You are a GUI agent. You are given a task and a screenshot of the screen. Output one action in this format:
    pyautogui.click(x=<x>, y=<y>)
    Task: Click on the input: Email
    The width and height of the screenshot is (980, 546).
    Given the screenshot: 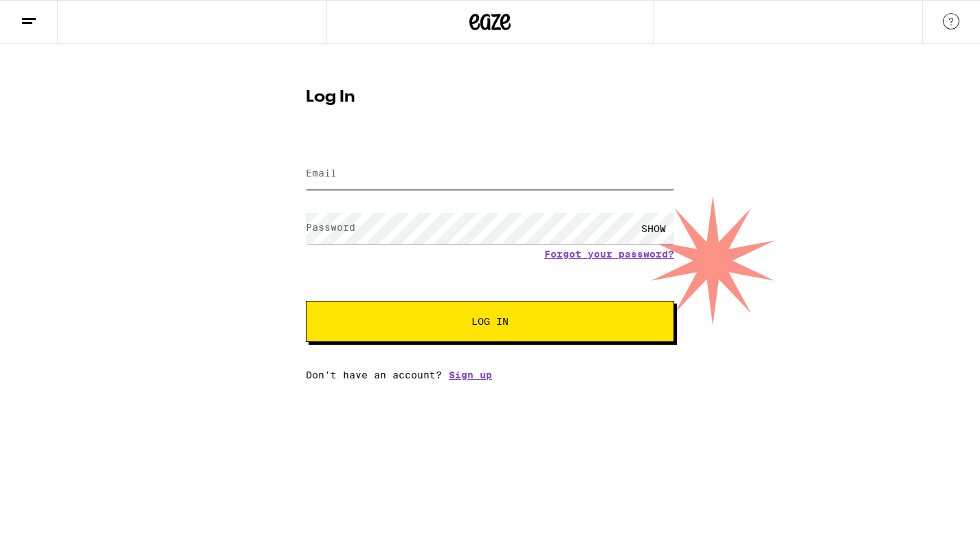 What is the action you would take?
    pyautogui.click(x=490, y=174)
    